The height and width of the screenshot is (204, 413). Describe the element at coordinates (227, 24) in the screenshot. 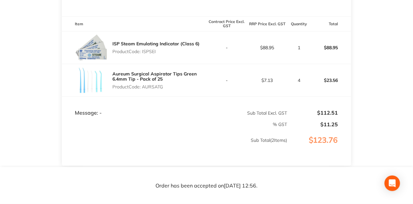

I see `th: Contract Price Excl. GST` at that location.